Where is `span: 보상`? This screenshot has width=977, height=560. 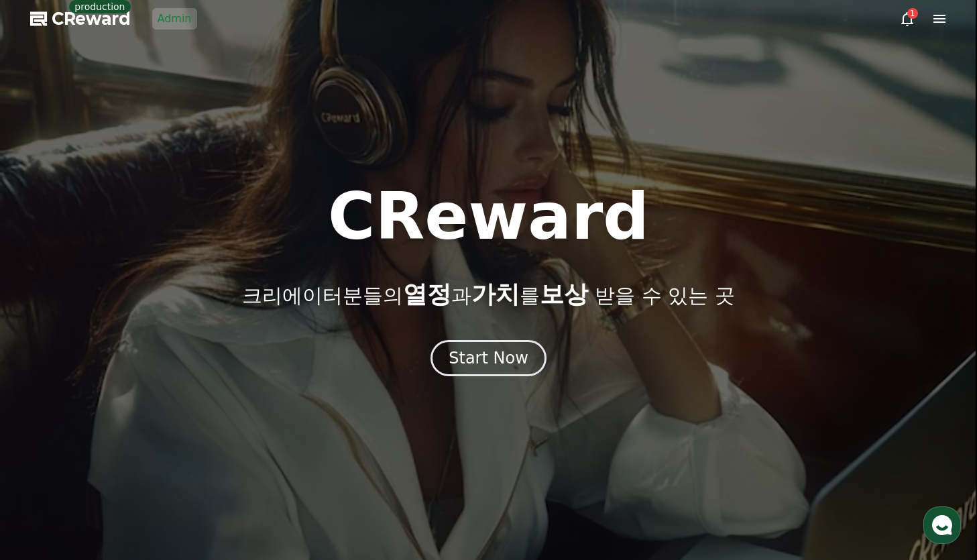 span: 보상 is located at coordinates (564, 294).